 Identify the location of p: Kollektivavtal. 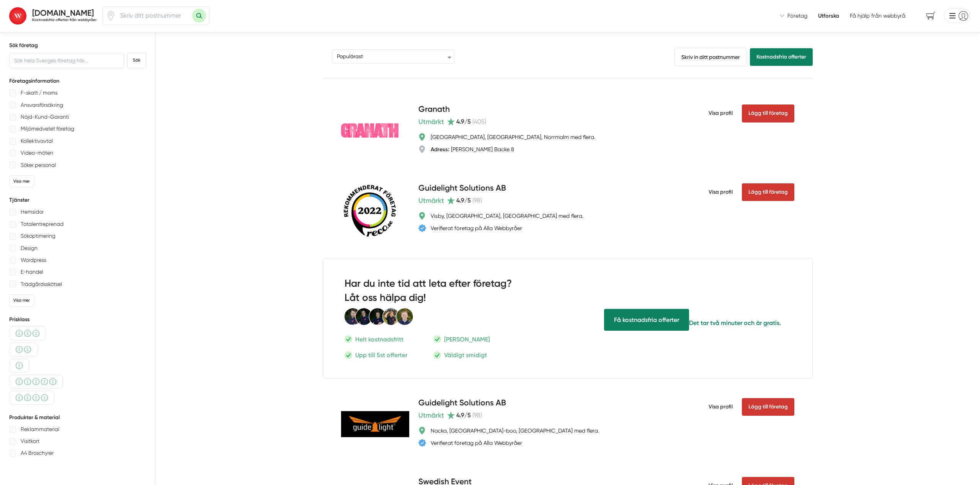
(37, 141).